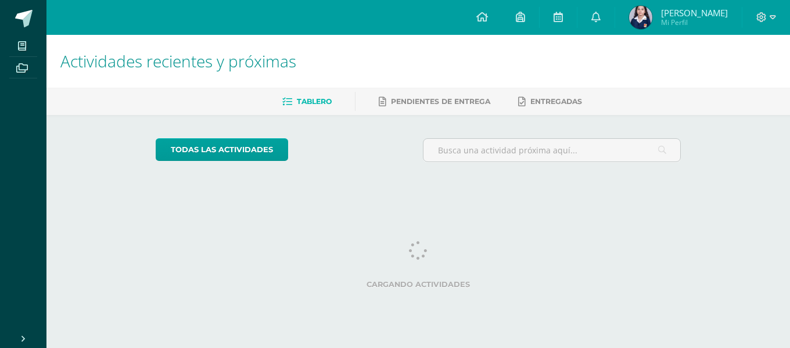  Describe the element at coordinates (434, 102) in the screenshot. I see `a: Pendientes de entrega` at that location.